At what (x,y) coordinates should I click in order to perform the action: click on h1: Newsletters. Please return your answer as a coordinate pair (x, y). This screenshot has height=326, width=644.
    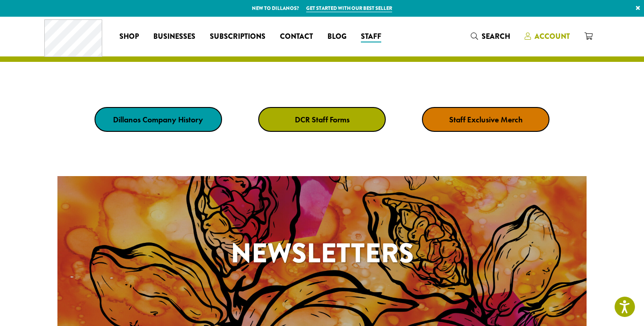
    Looking at the image, I should click on (322, 253).